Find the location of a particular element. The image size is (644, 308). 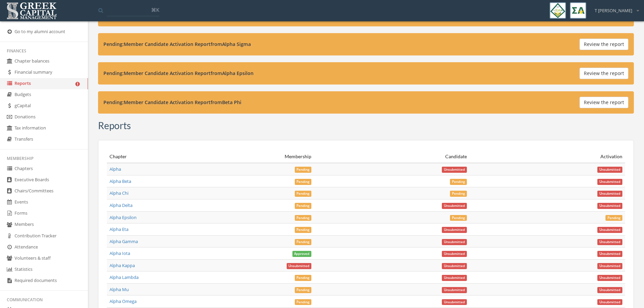

span: Approved is located at coordinates (302, 254).